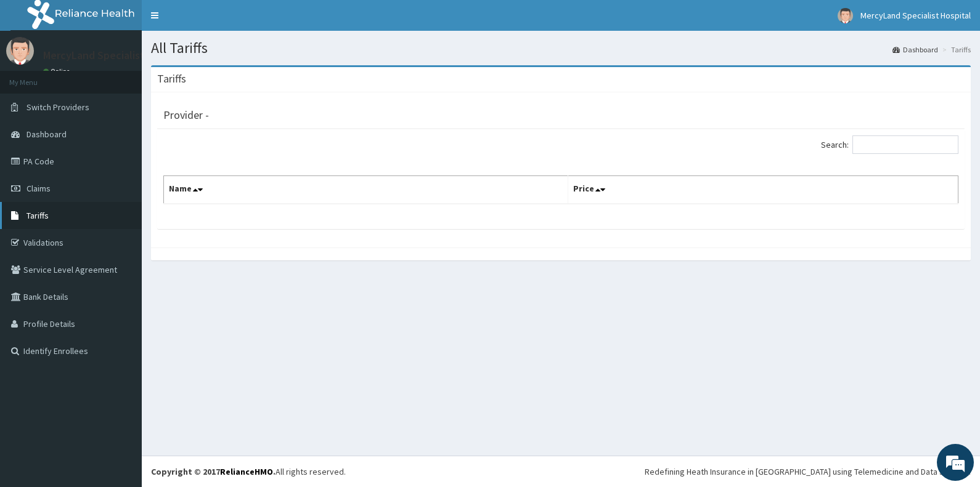 The height and width of the screenshot is (487, 980). What do you see at coordinates (915, 15) in the screenshot?
I see `span: MercyLand Specialist Hospital` at bounding box center [915, 15].